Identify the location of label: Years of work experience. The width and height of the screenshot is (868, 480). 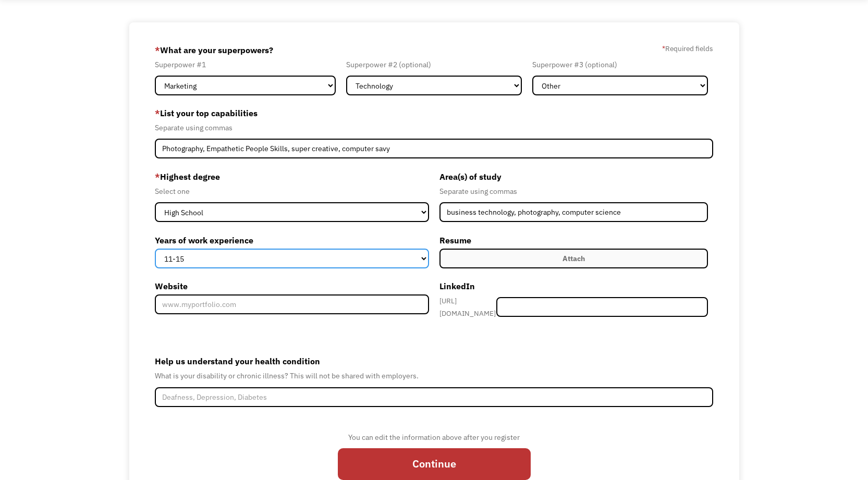
(291, 241).